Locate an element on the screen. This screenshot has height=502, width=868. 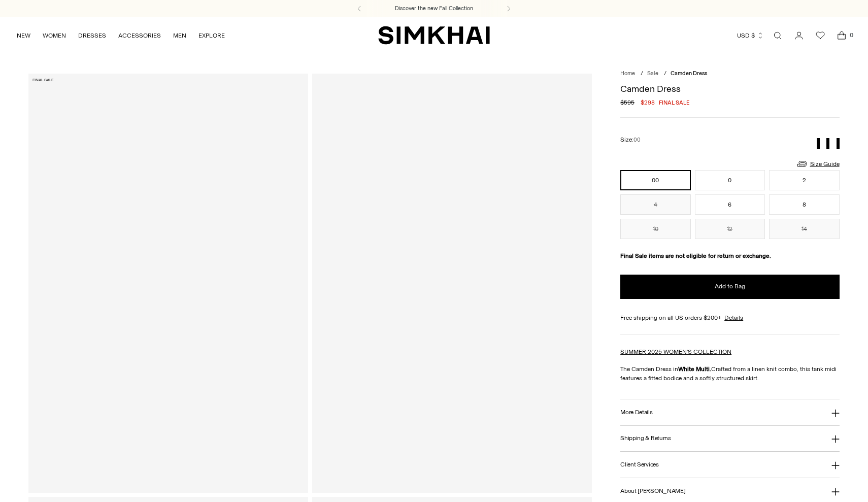
span: 0 is located at coordinates (852, 35).